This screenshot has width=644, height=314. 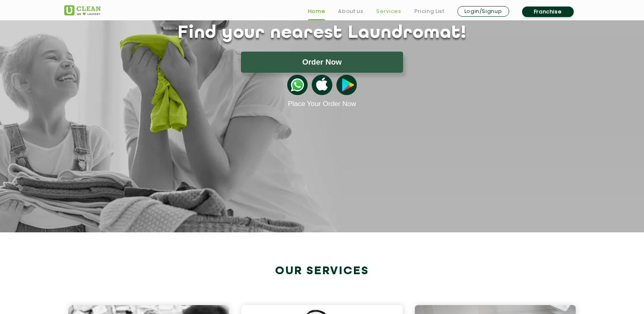 What do you see at coordinates (389, 12) in the screenshot?
I see `a: Services` at bounding box center [389, 12].